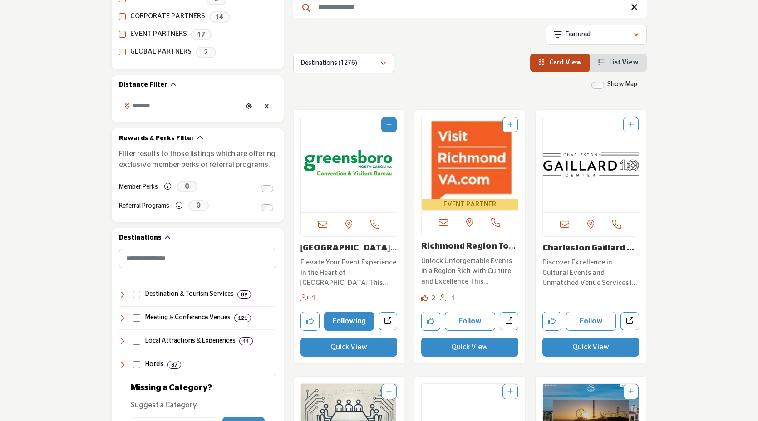 The image size is (758, 421). I want to click on input: Search Category, so click(198, 258).